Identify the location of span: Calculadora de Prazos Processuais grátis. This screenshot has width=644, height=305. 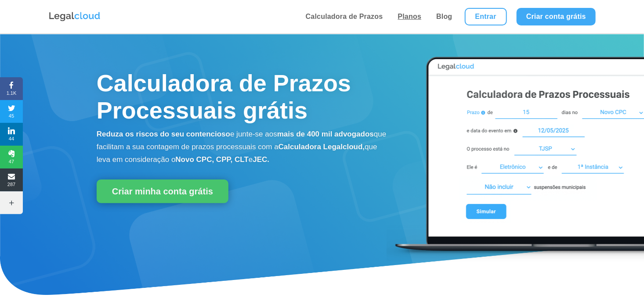
(223, 97).